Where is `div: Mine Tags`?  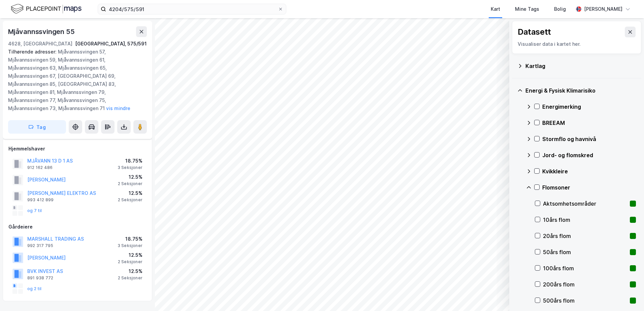 div: Mine Tags is located at coordinates (527, 9).